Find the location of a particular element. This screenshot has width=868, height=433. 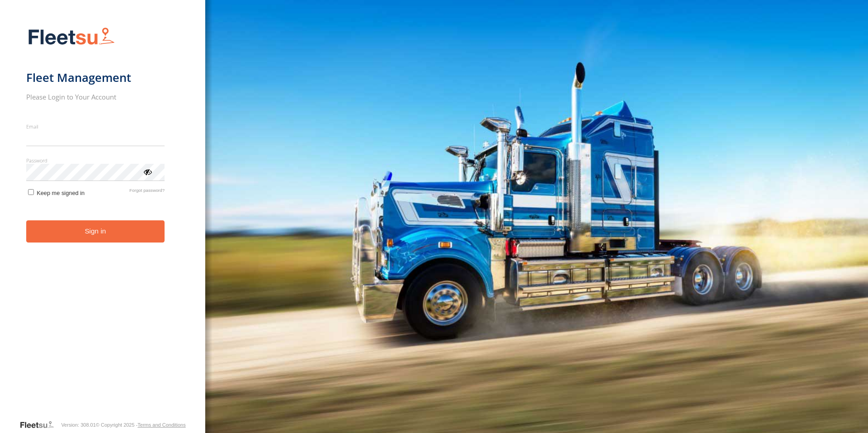

label: Password is located at coordinates (95, 160).